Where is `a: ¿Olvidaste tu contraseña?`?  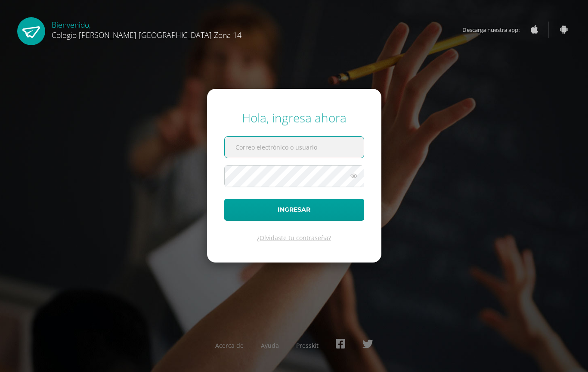 a: ¿Olvidaste tu contraseña? is located at coordinates (294, 238).